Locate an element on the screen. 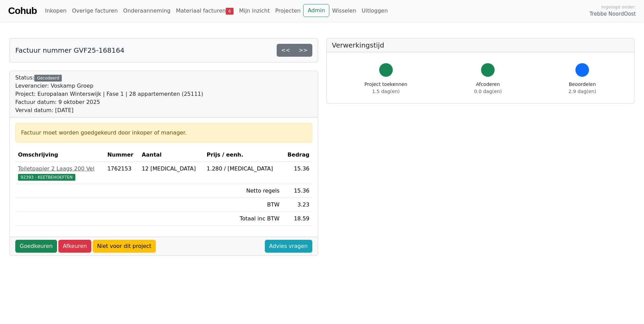 The width and height of the screenshot is (644, 324). div: Project: Europalaan Winterswijk | Fase 1 | 28 appartementen (25111) is located at coordinates (109, 94).